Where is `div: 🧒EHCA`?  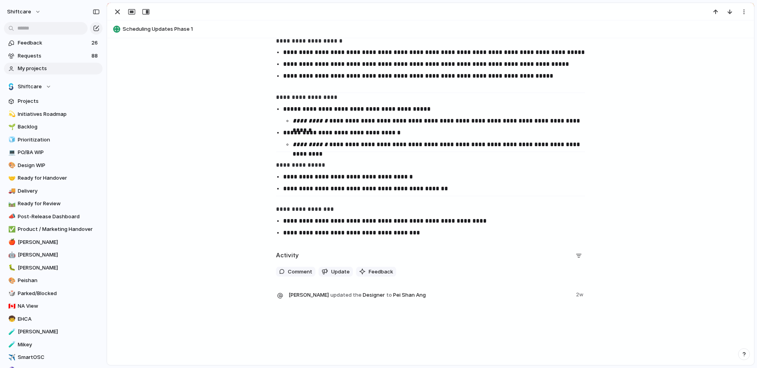 div: 🧒EHCA is located at coordinates (53, 319).